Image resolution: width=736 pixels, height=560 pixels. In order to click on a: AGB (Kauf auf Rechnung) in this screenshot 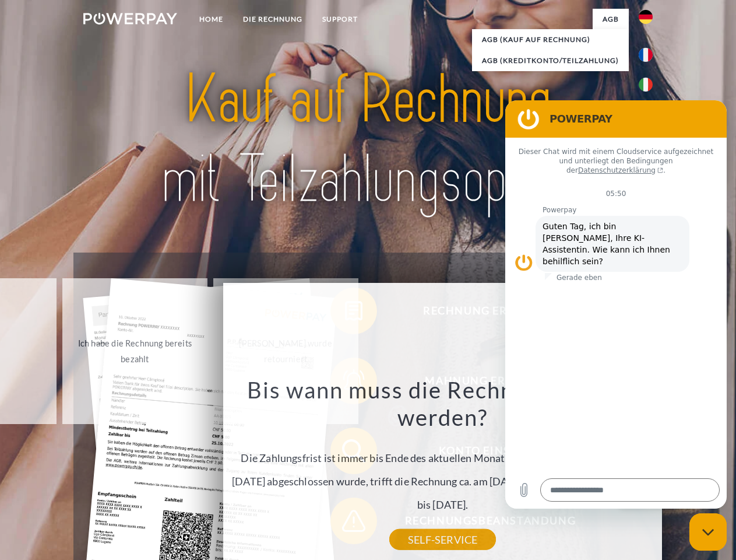, I will do `click(551, 39)`.